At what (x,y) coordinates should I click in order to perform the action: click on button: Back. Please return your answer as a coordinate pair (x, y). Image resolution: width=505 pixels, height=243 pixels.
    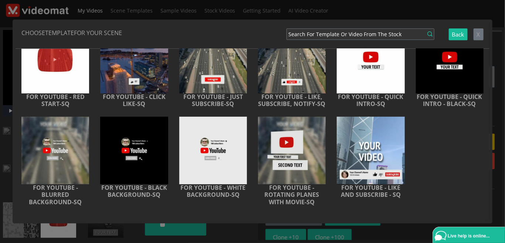
    Looking at the image, I should click on (458, 34).